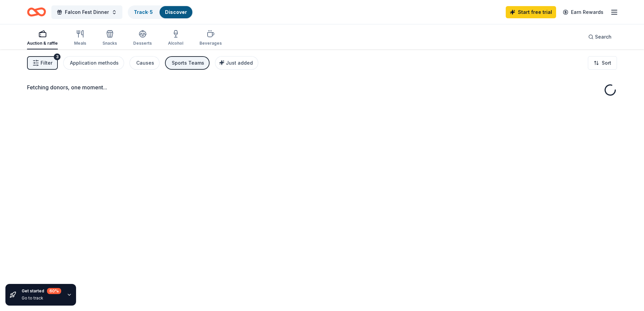  What do you see at coordinates (322, 87) in the screenshot?
I see `div: Fetching donors, one moment...` at bounding box center [322, 87].